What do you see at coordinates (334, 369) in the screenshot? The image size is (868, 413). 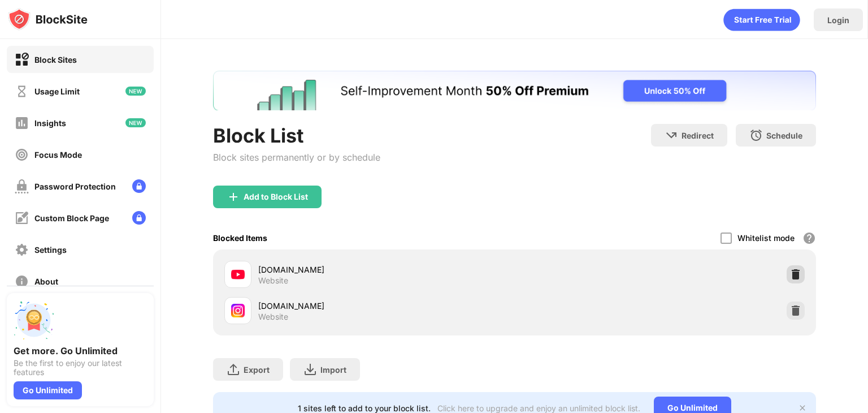 I see `div: Import` at bounding box center [334, 369].